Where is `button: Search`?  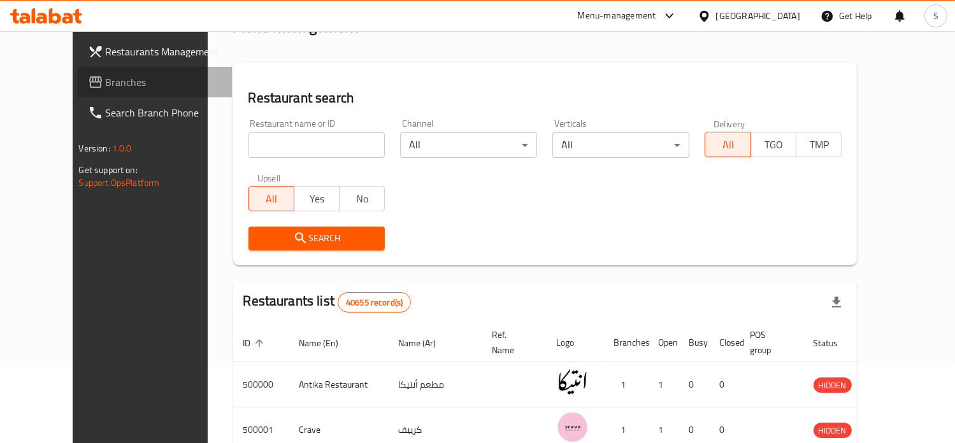
button: Search is located at coordinates (317, 238).